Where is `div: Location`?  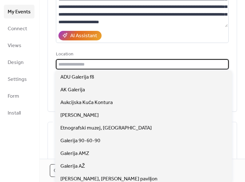 div: Location is located at coordinates (141, 55).